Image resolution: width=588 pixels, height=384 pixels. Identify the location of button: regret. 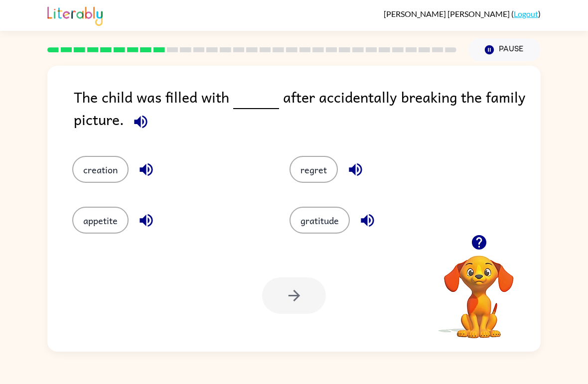
(314, 169).